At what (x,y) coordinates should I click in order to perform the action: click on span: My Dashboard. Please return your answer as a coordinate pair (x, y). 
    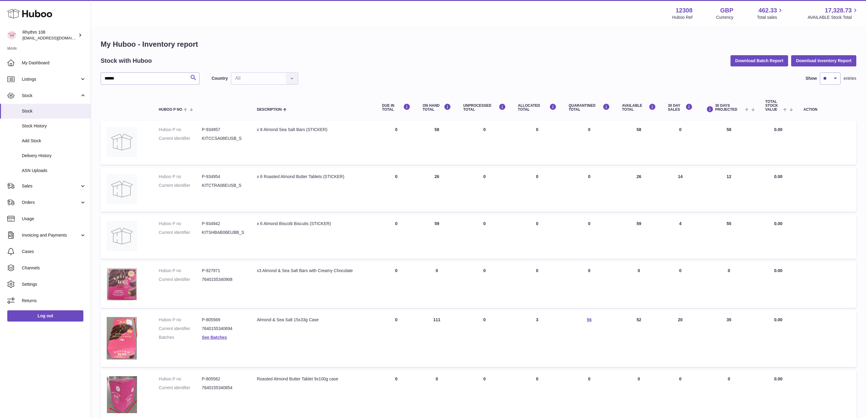
    Looking at the image, I should click on (54, 63).